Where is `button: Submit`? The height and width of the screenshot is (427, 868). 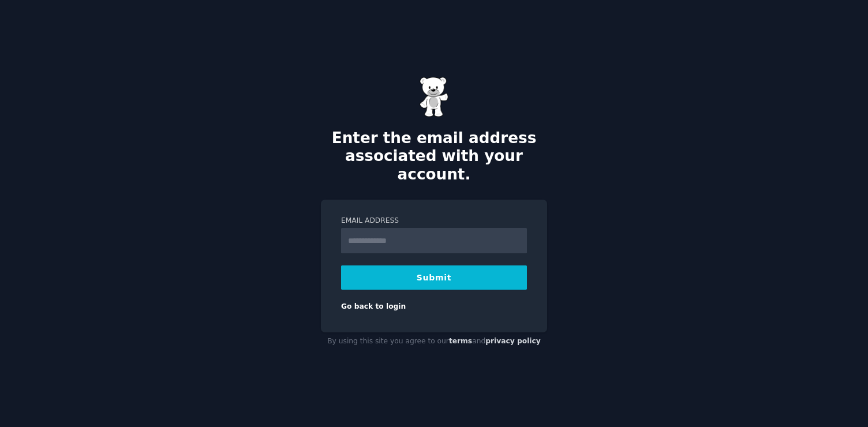 button: Submit is located at coordinates (434, 278).